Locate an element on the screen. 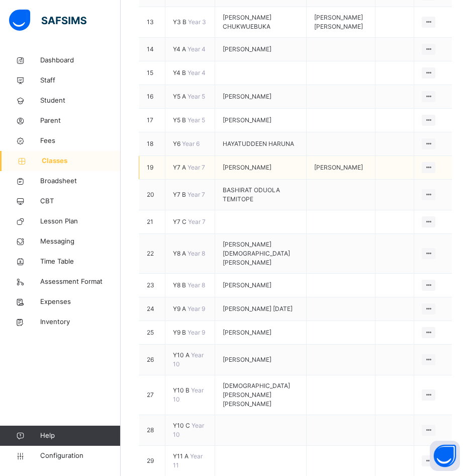 Image resolution: width=470 pixels, height=476 pixels. span: Broadsheet is located at coordinates (80, 181).